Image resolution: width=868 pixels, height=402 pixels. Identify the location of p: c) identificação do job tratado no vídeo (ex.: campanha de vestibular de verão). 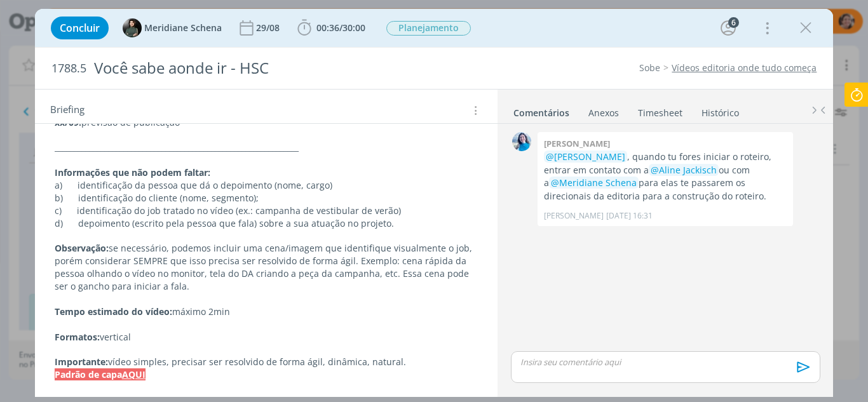
(267, 211).